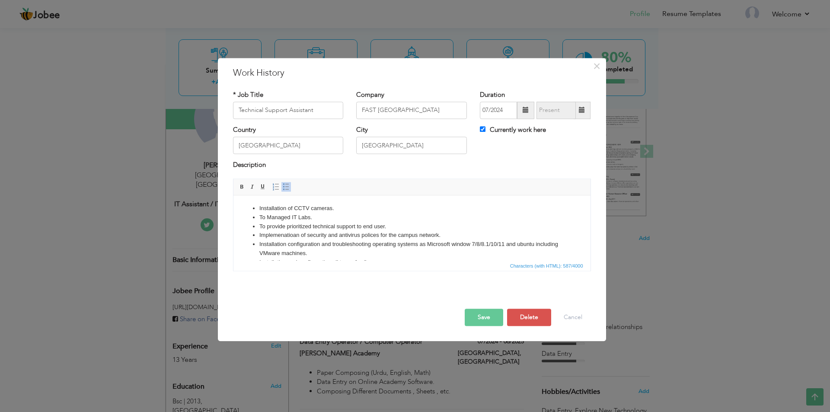  Describe the element at coordinates (483, 317) in the screenshot. I see `button: Save` at that location.